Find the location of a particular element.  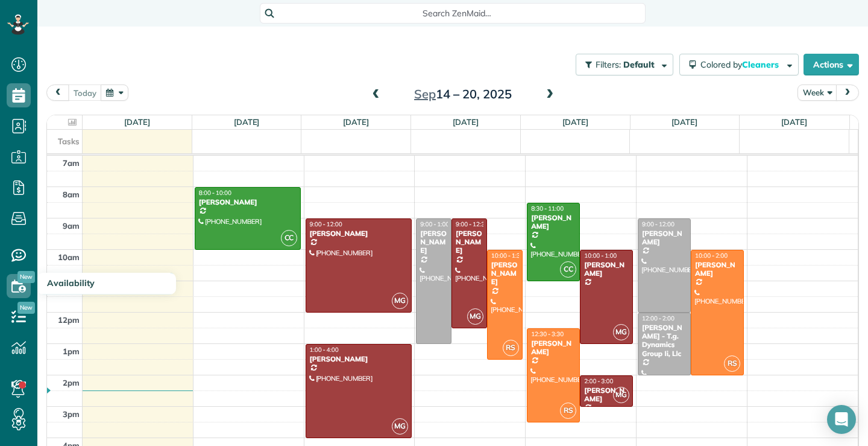

span: Availability is located at coordinates (71, 283).